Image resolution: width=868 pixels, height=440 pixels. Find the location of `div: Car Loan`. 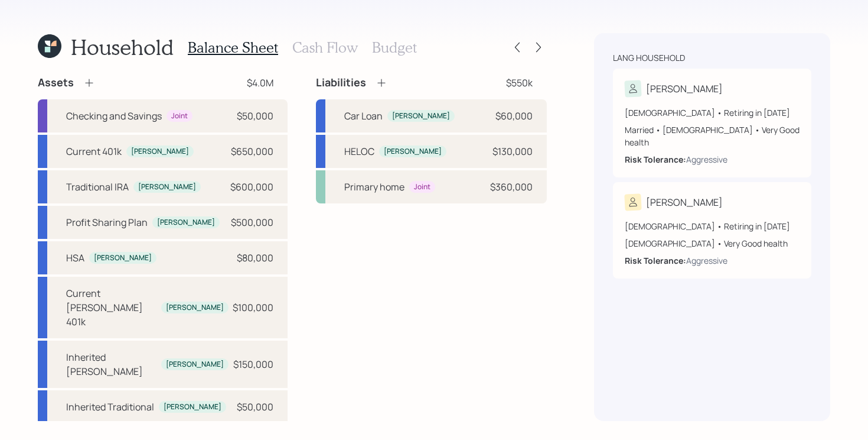

div: Car Loan is located at coordinates (363, 116).